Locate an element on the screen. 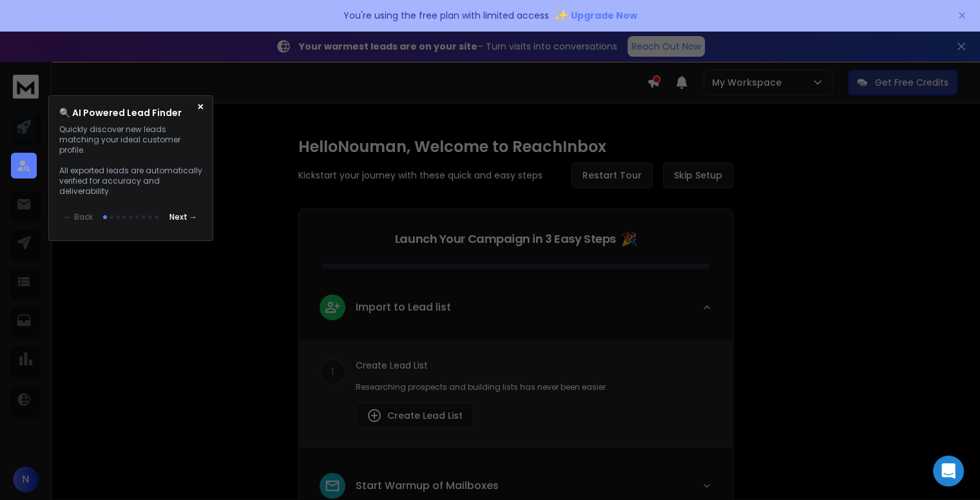 This screenshot has width=980, height=500. p: Launch Your Campaign in 3 Easy Steps is located at coordinates (505, 239).